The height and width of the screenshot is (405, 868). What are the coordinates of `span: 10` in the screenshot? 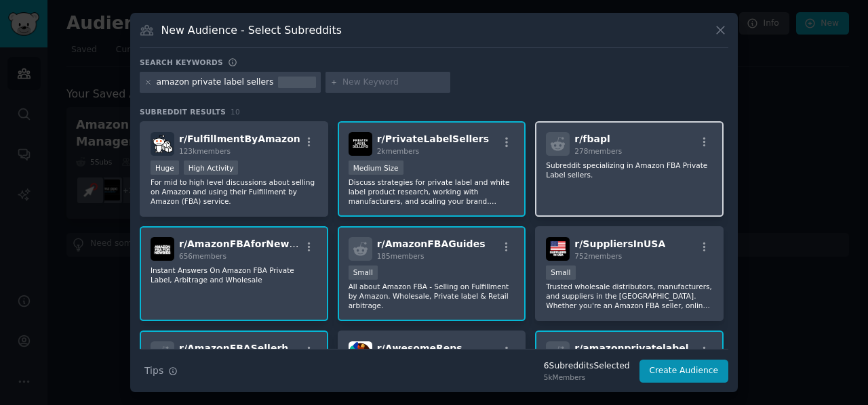 It's located at (235, 112).